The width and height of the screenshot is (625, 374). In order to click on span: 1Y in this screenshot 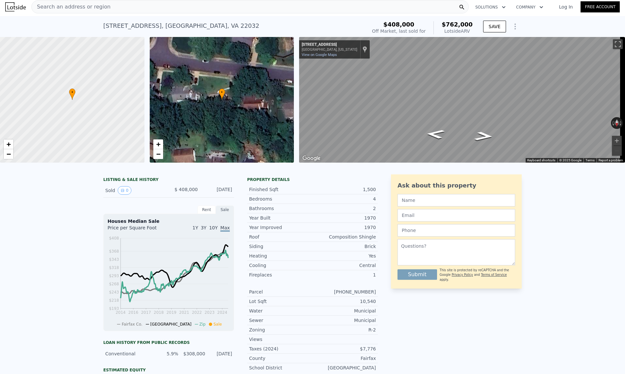, I will do `click(195, 228)`.